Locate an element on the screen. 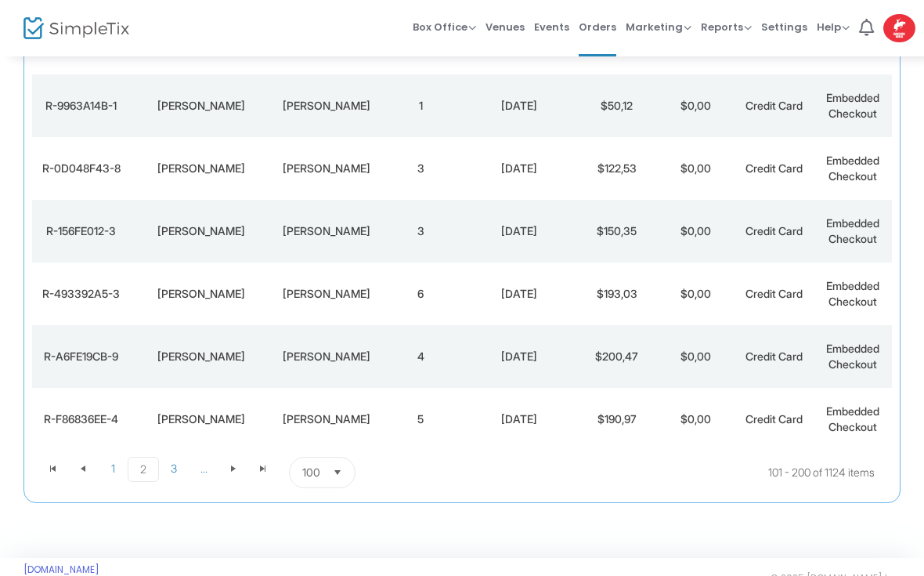  td: $200,47 is located at coordinates (617, 356).